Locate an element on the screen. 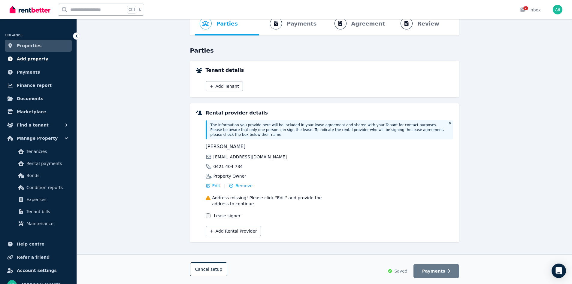  button: Add Tenant is located at coordinates (224, 86).